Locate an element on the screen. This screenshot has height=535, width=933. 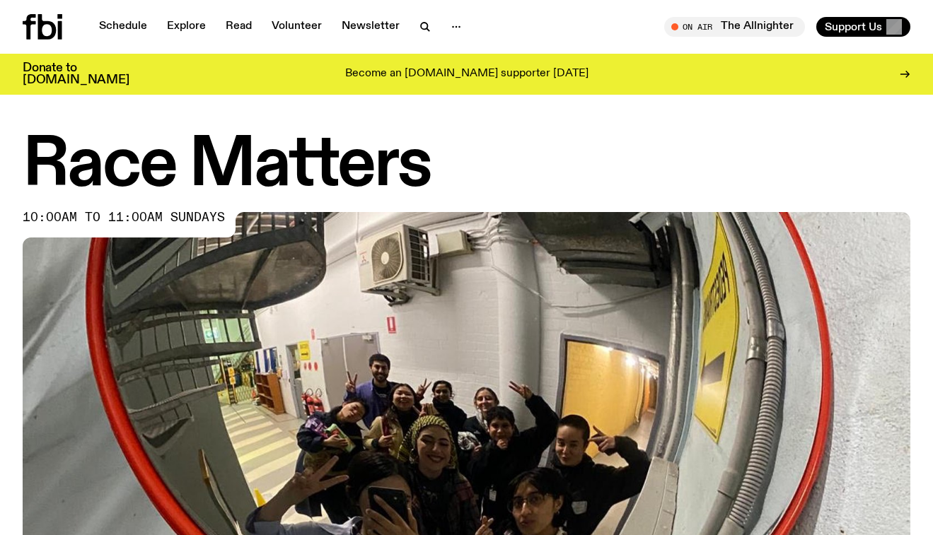
h1: Race Matters is located at coordinates (466, 166).